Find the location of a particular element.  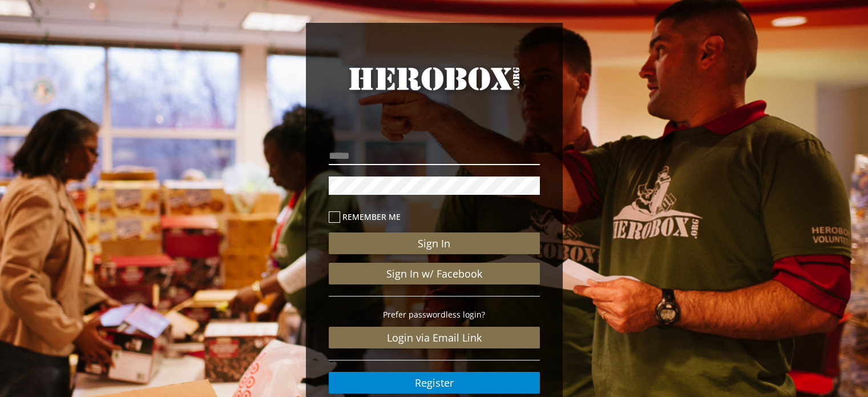

a: Register is located at coordinates (434, 382).